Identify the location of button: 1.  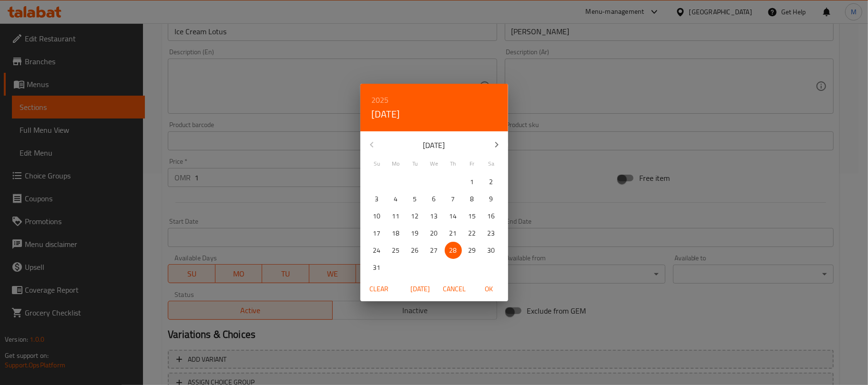
(473, 182).